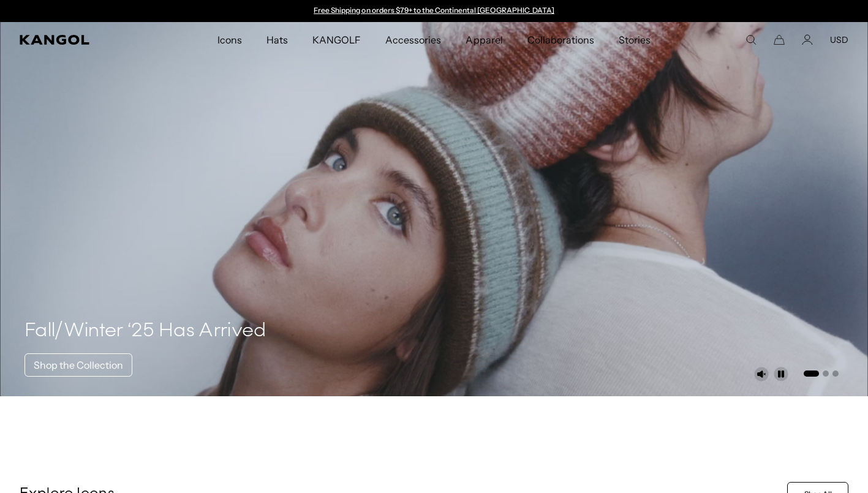  What do you see at coordinates (336, 40) in the screenshot?
I see `a: KANGOLF` at bounding box center [336, 40].